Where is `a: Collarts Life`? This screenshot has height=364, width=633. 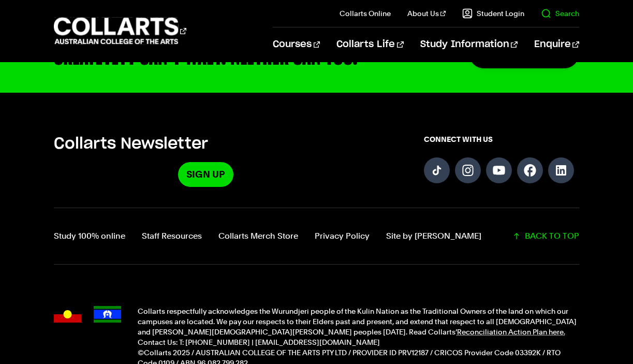
a: Collarts Life is located at coordinates (369, 45).